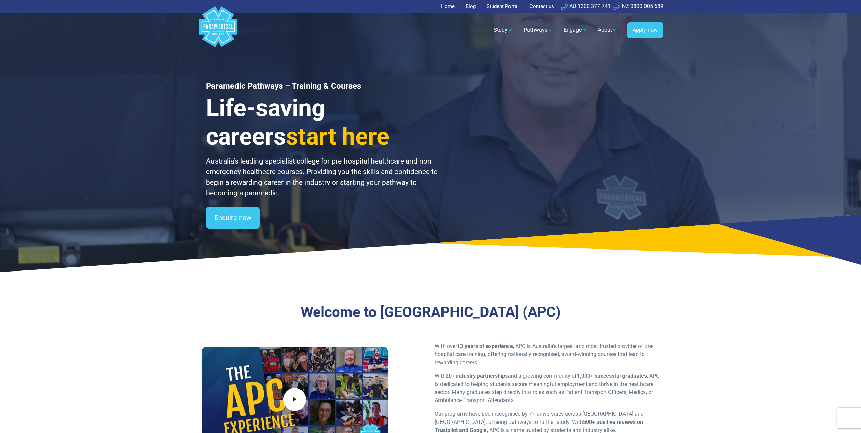  Describe the element at coordinates (477, 375) in the screenshot. I see `strong: 20+ industry partnerships` at that location.